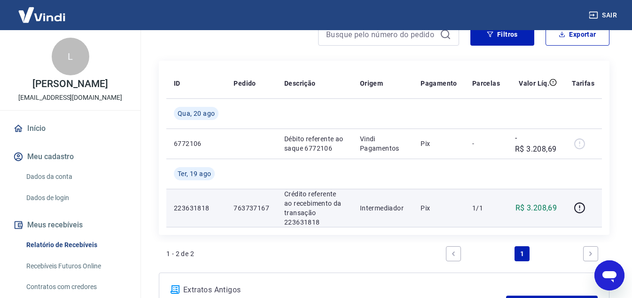 Image resolution: width=632 pixels, height=298 pixels. Describe the element at coordinates (76, 286) in the screenshot. I see `a: Contratos com credores` at that location.